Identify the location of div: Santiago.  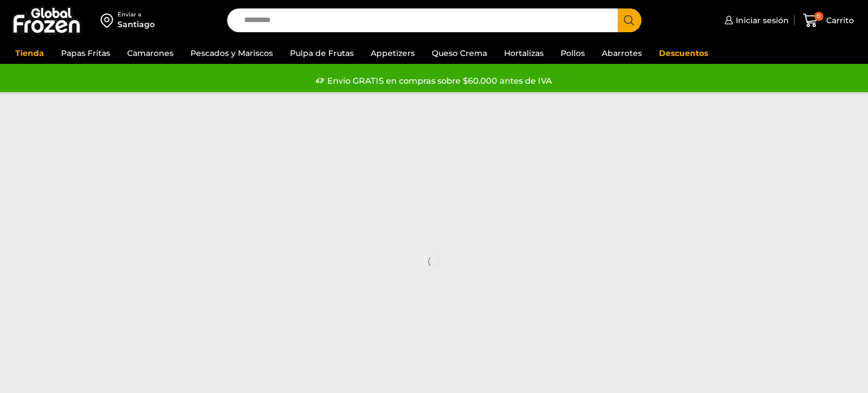
(136, 24).